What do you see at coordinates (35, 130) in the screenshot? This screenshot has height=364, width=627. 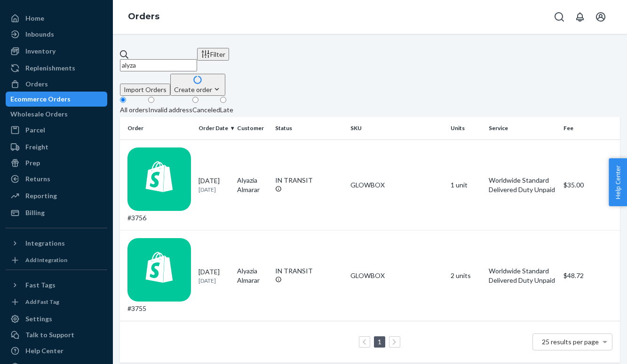 I see `div: Parcel` at bounding box center [35, 130].